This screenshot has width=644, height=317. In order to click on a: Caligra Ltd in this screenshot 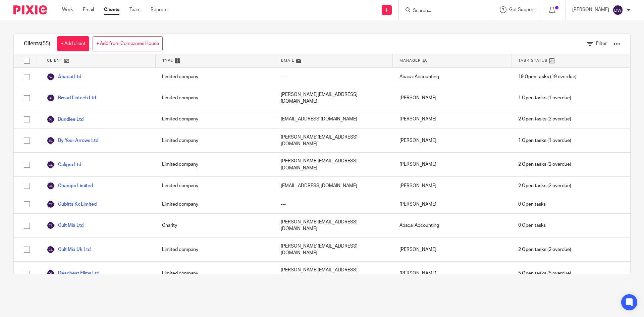, I will do `click(63, 164)`.